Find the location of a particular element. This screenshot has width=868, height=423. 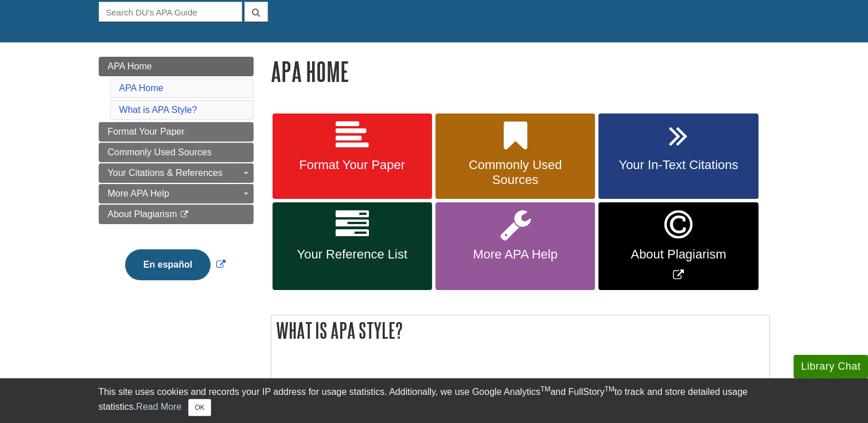

a: Read More is located at coordinates (158, 406).